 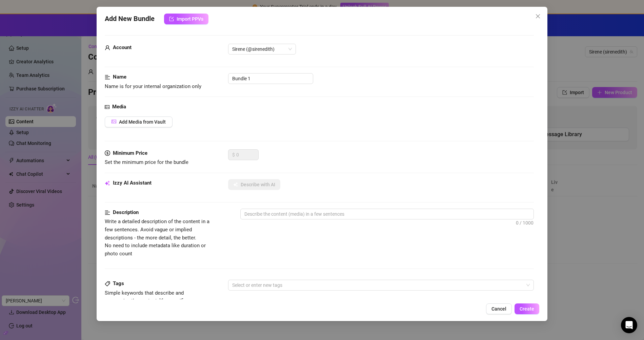 What do you see at coordinates (157, 237) in the screenshot?
I see `span: Write a detailed description of the content in a few sentences. Avoid vague or implied descriptio...` at bounding box center [157, 237].